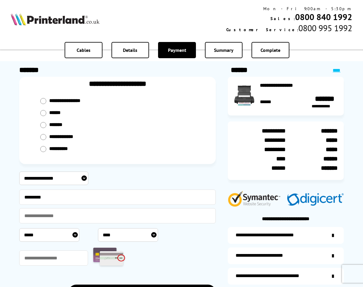 The height and width of the screenshot is (287, 363). Describe the element at coordinates (286, 236) in the screenshot. I see `a: additional-ink` at that location.